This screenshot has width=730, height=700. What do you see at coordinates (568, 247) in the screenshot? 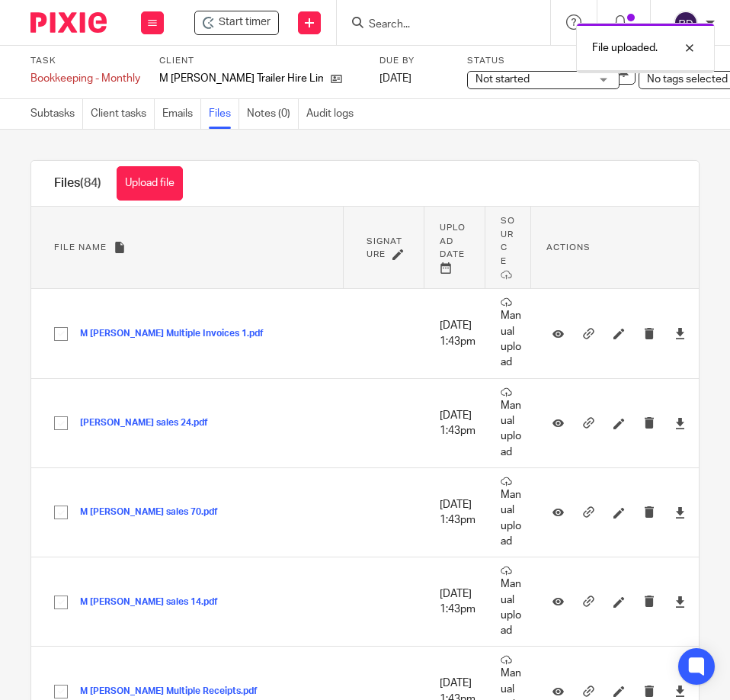
I see `span: Actions` at bounding box center [568, 247].